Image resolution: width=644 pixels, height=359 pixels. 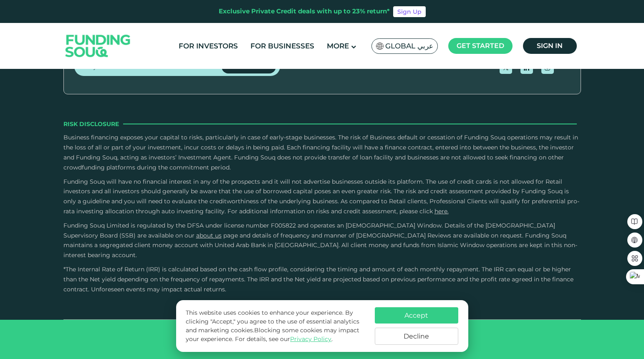 What do you see at coordinates (322, 196) in the screenshot?
I see `span: Funding Souq will have no financial interest in any of the prospects and it will not advertise bu...` at bounding box center [322, 196].